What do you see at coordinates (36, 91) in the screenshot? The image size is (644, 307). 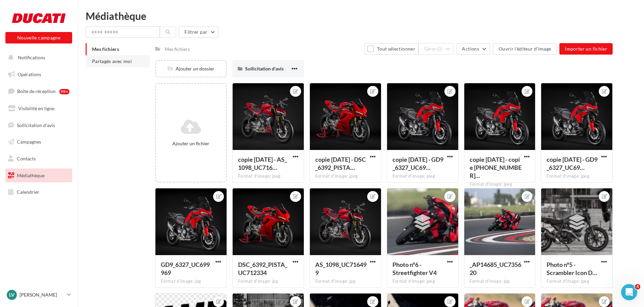 I see `span: Boîte de réception` at bounding box center [36, 91].